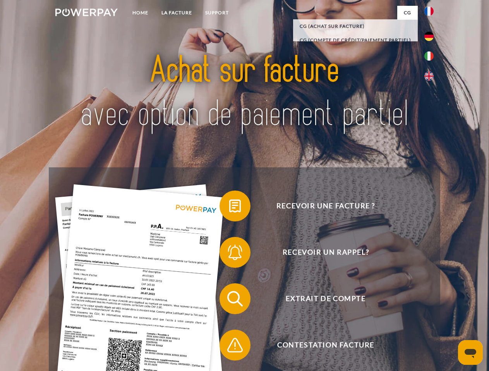  I want to click on a: CG (Compte de crédit/paiement partiel), so click(355, 40).